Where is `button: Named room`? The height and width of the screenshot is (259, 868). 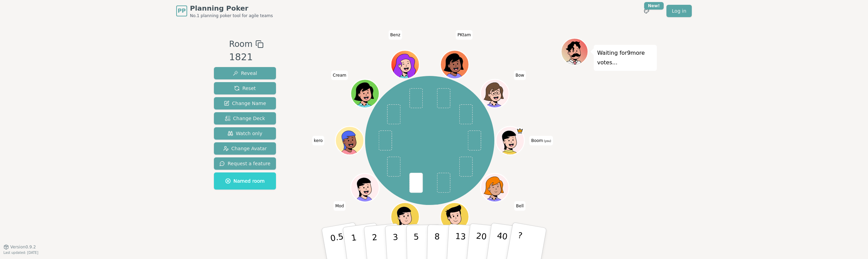
button: Named room is located at coordinates (245, 181).